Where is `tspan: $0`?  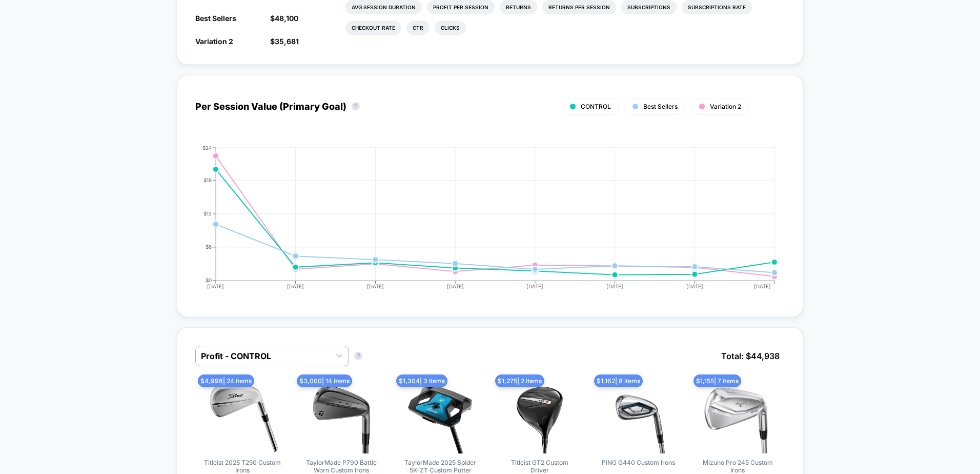
tspan: $0 is located at coordinates (209, 281).